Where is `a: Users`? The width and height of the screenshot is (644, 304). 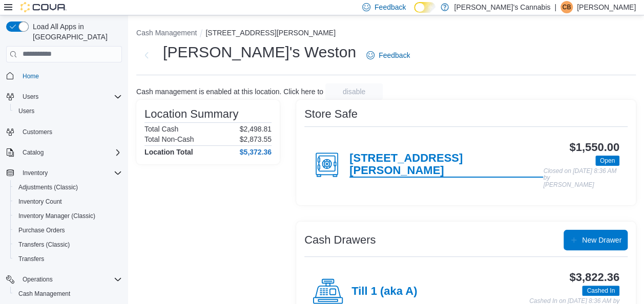
a: Users is located at coordinates (26, 111).